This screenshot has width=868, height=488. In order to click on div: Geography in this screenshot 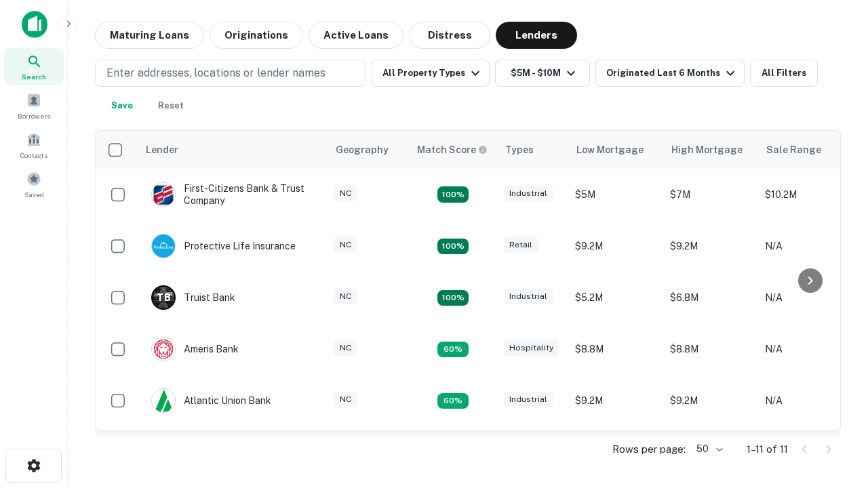, I will do `click(362, 150)`.